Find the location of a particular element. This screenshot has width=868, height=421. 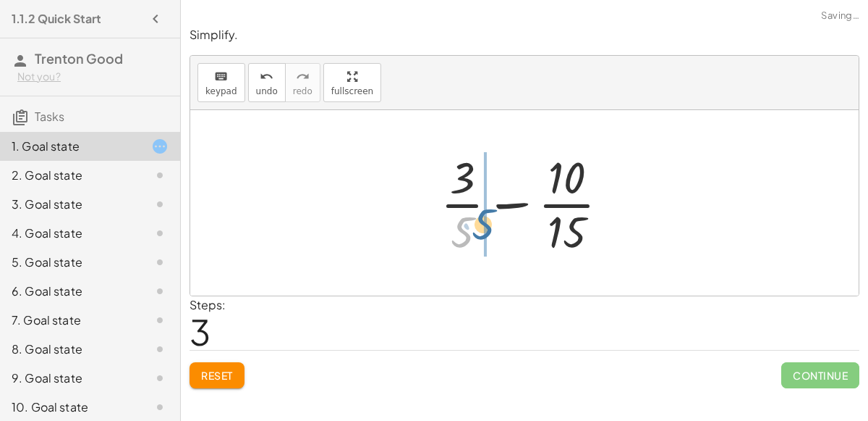

div: 10. Goal state is located at coordinates (69, 407).